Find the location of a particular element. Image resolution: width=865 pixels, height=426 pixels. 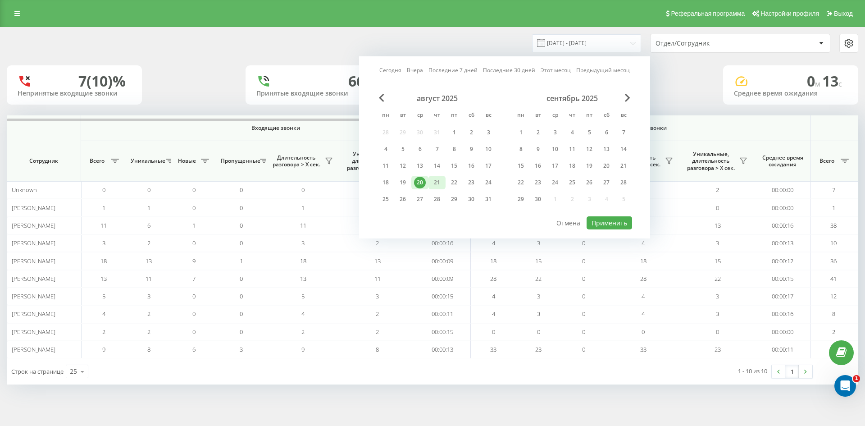

div: пн 8 сент. 2025 г. is located at coordinates (521, 149).